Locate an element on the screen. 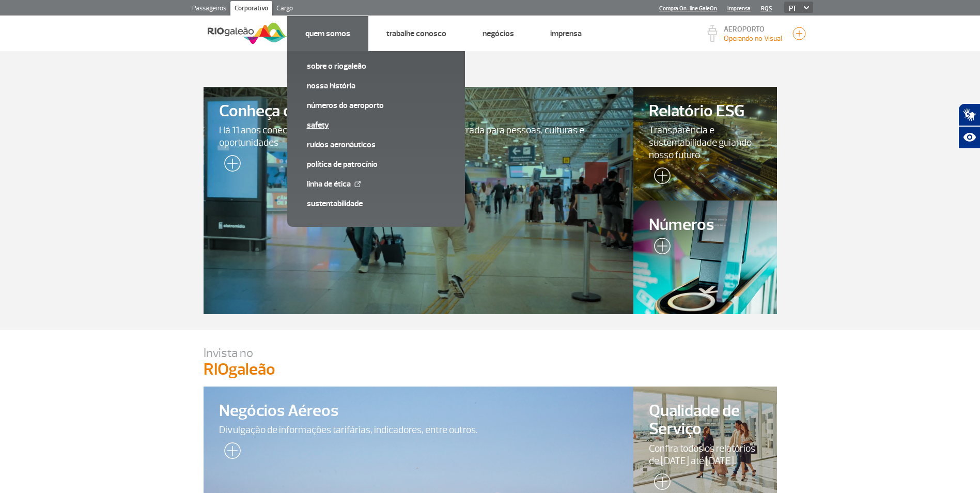 This screenshot has height=493, width=980. a: Sustentabilidade is located at coordinates (376, 204).